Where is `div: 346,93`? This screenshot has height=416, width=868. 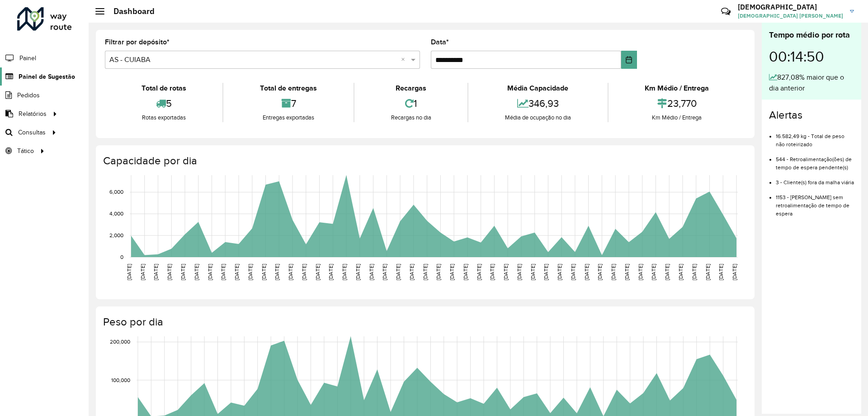 div: 346,93 is located at coordinates (537, 103).